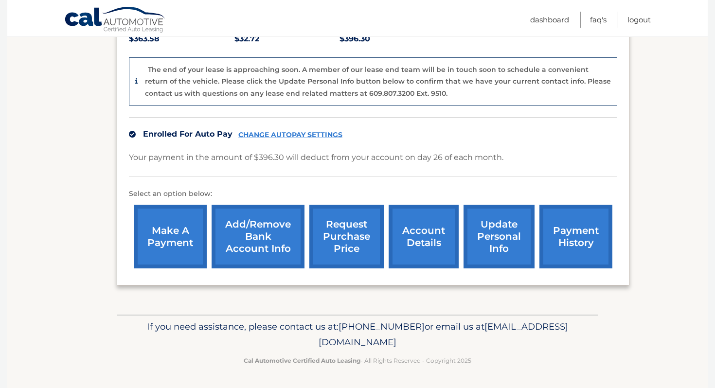 This screenshot has width=715, height=388. What do you see at coordinates (378, 81) in the screenshot?
I see `p: The end of your lease is approaching soon. A member of our lease end team will be in touch soon t...` at bounding box center [378, 81].